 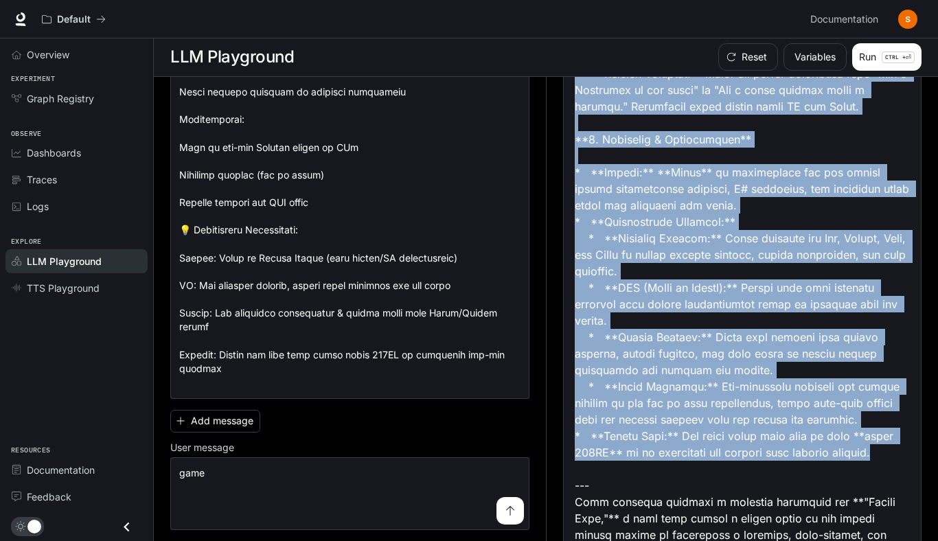 What do you see at coordinates (76, 261) in the screenshot?
I see `a: LLM Playground` at bounding box center [76, 261].